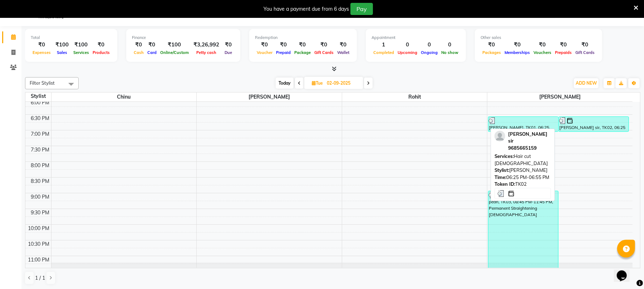 The image size is (644, 289). Describe the element at coordinates (416, 38) in the screenshot. I see `div: Appointment` at that location.